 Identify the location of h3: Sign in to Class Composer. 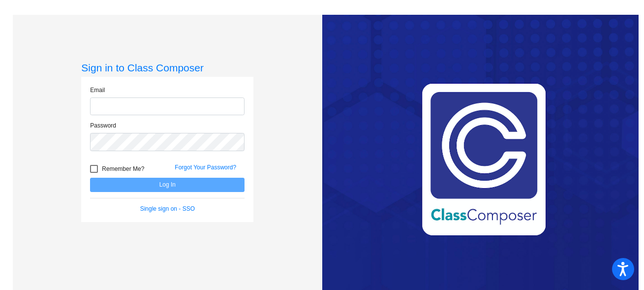
(167, 67).